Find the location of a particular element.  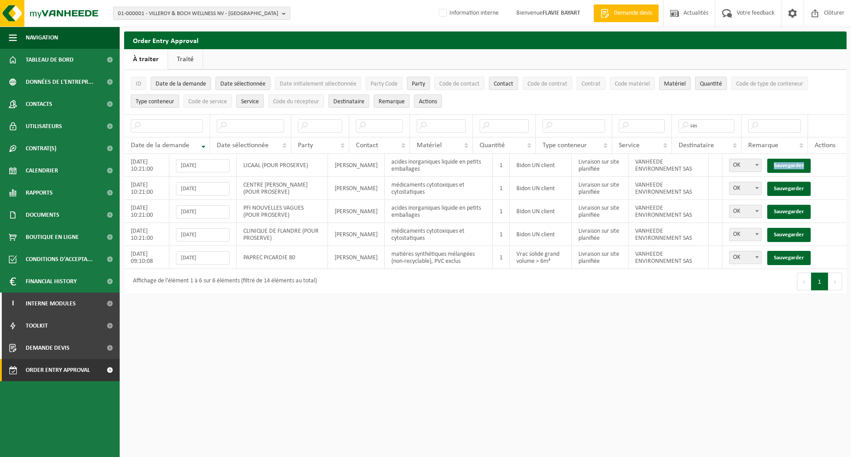

span: Rapports is located at coordinates (39, 193).